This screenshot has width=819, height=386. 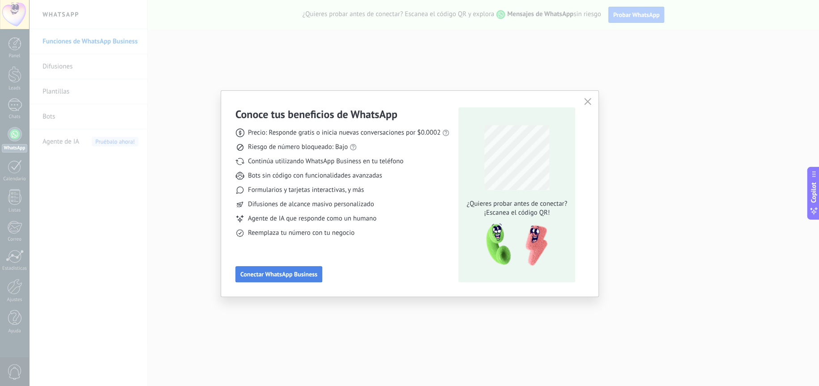 I want to click on span: ¡Escanea el código QR!, so click(x=517, y=213).